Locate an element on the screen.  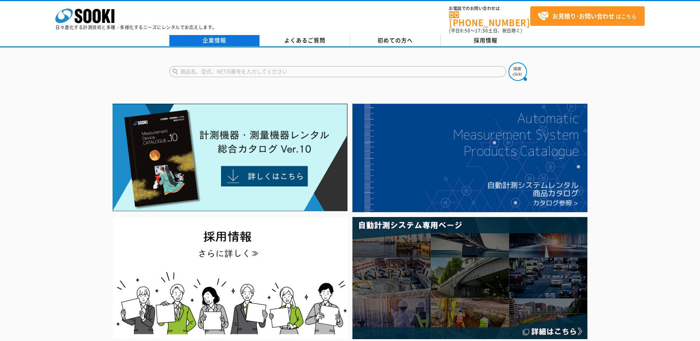
span: 8:50 is located at coordinates (465, 31).